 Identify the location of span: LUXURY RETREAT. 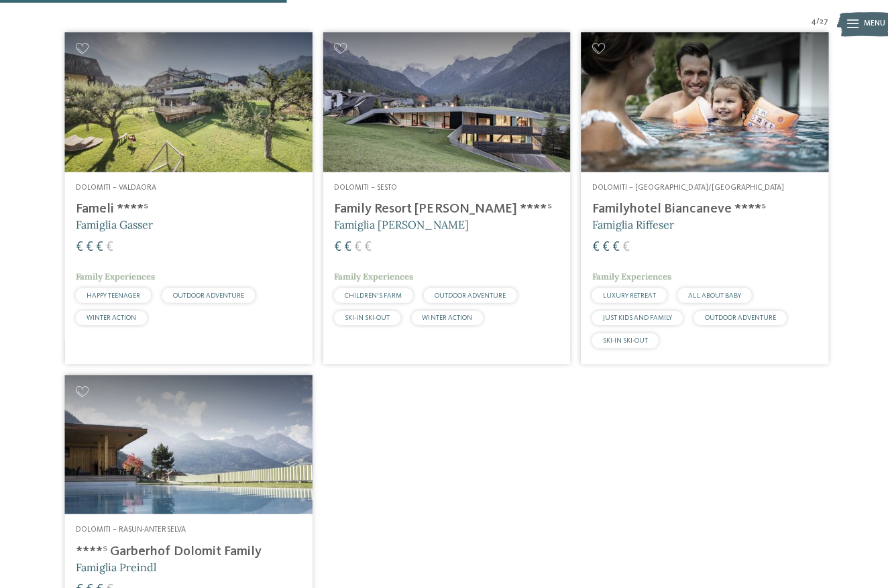
(625, 293).